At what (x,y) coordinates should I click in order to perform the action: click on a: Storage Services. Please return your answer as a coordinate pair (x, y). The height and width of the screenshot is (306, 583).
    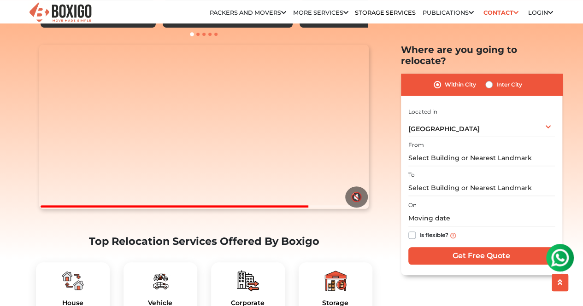
    Looking at the image, I should click on (385, 12).